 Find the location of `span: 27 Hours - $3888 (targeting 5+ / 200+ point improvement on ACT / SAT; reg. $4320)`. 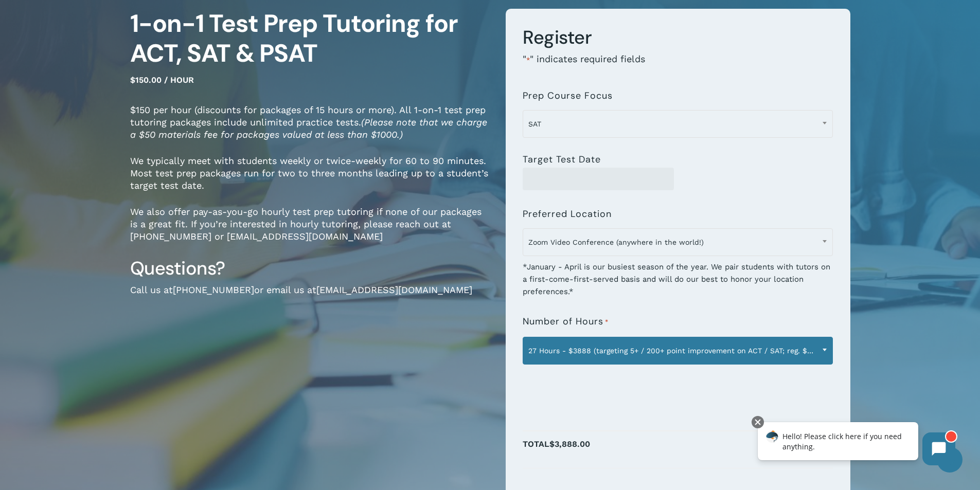

span: 27 Hours - $3888 (targeting 5+ / 200+ point improvement on ACT / SAT; reg. $4320) is located at coordinates (678, 351).